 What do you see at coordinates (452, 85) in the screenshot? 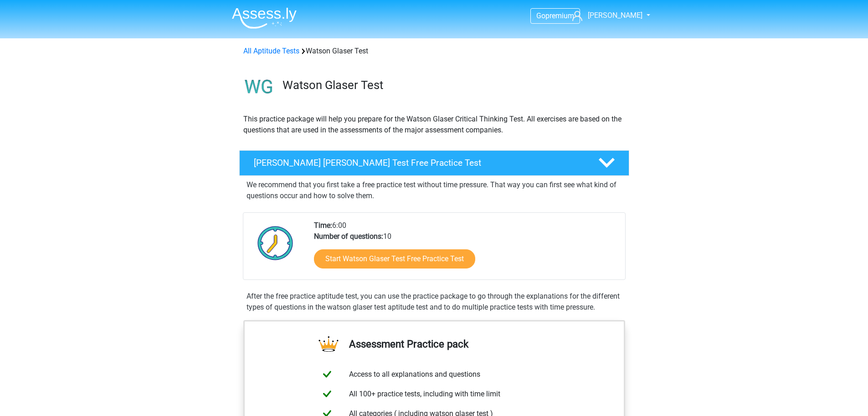
I see `h3: Watson Glaser Test` at bounding box center [452, 85].